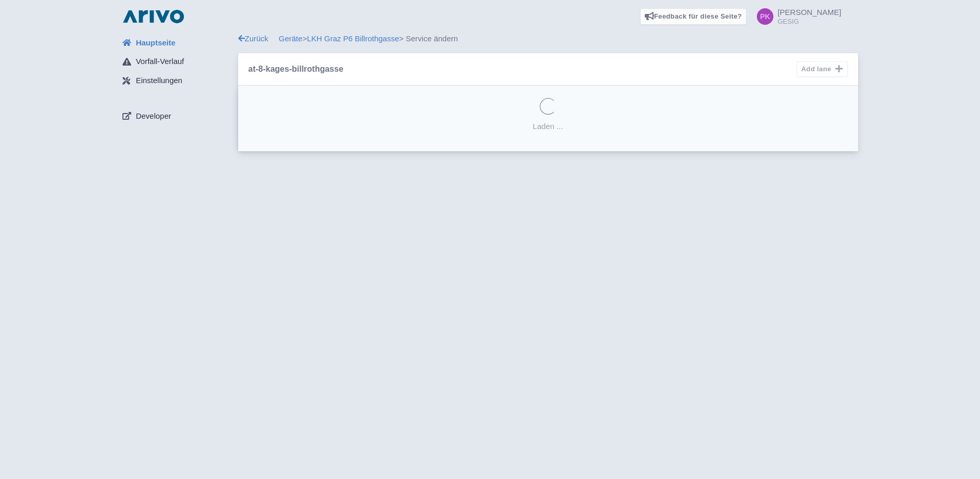 This screenshot has height=479, width=980. What do you see at coordinates (156, 43) in the screenshot?
I see `span: Hauptseite` at bounding box center [156, 43].